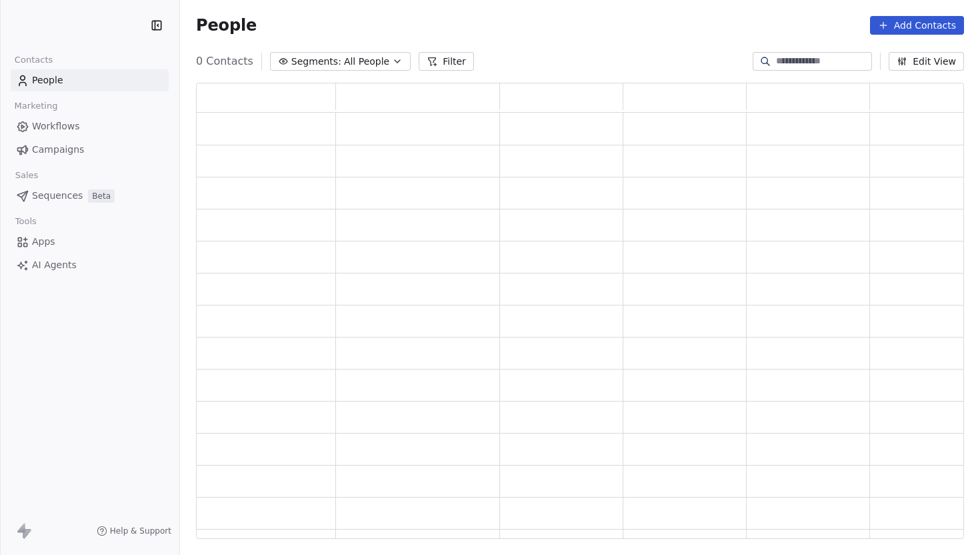 This screenshot has width=980, height=555. Describe the element at coordinates (141, 531) in the screenshot. I see `span: Help & Support` at that location.